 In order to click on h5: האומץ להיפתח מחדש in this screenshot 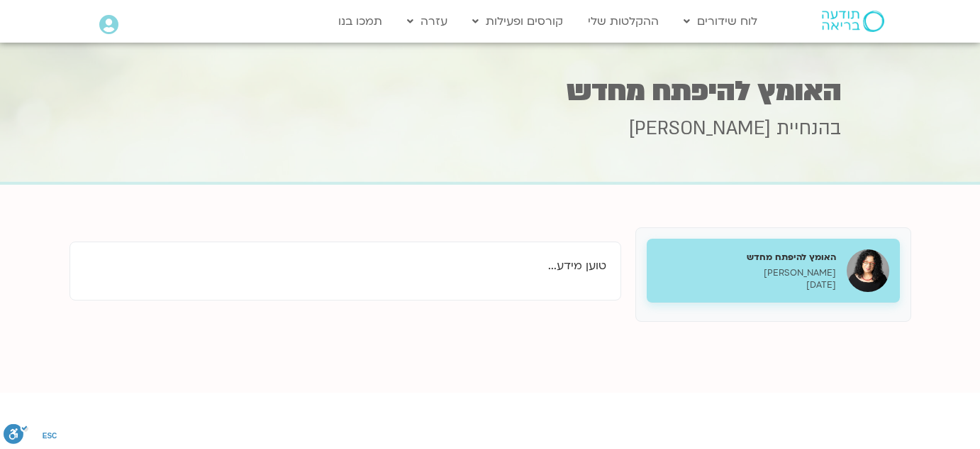, I will do `click(747, 257)`.